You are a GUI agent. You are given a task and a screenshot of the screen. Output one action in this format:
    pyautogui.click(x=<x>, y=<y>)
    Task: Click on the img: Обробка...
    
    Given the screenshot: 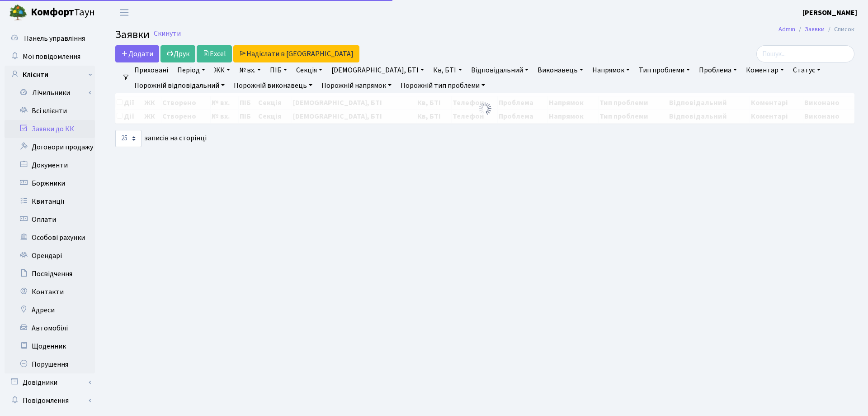 What is the action you would take?
    pyautogui.click(x=485, y=108)
    